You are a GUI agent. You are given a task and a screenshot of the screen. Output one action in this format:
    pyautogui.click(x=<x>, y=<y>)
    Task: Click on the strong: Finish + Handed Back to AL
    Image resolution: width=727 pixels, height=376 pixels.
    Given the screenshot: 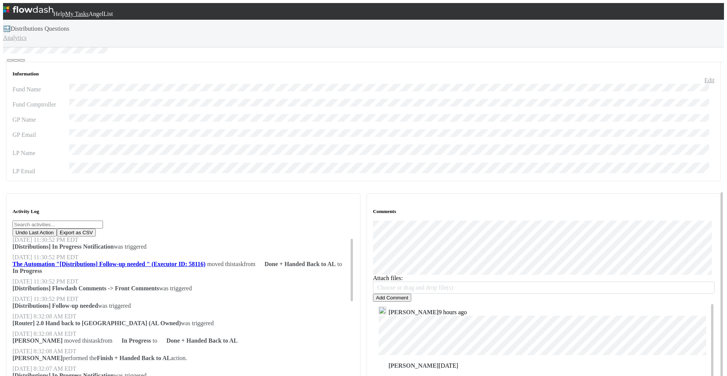 What is the action you would take?
    pyautogui.click(x=134, y=357)
    